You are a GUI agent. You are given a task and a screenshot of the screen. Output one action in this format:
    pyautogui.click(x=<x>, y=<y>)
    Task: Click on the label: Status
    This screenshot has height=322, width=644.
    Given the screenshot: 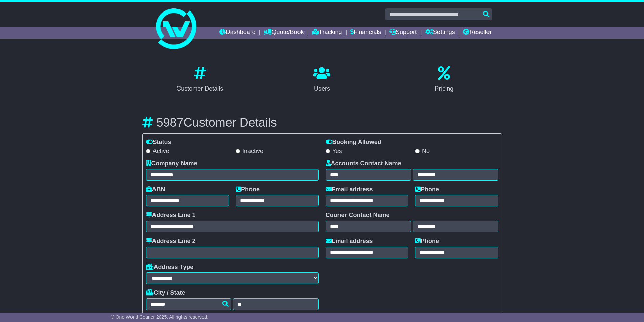 What is the action you would take?
    pyautogui.click(x=159, y=142)
    